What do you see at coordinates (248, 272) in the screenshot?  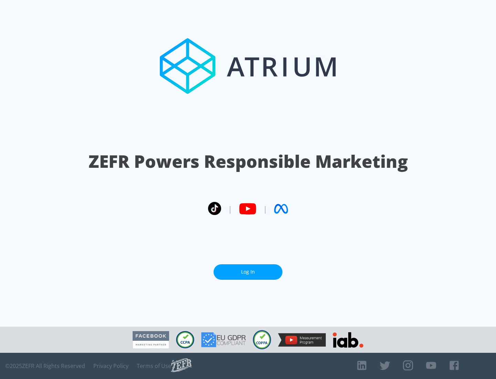 I see `a: Log In` at bounding box center [248, 272].